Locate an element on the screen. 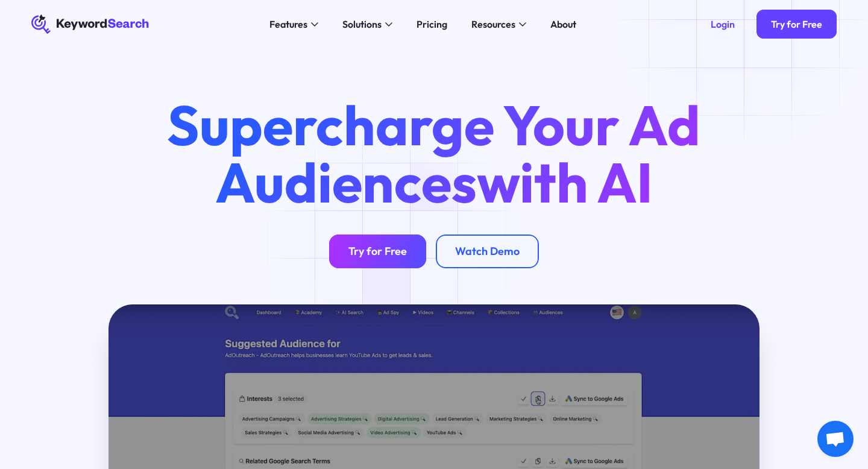 This screenshot has height=469, width=868. a: Login is located at coordinates (722, 24).